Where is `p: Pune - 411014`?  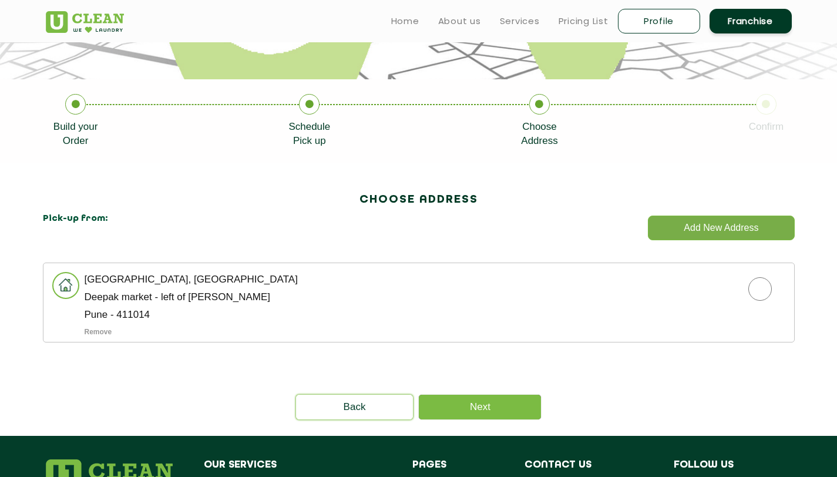
p: Pune - 411014 is located at coordinates (439, 314).